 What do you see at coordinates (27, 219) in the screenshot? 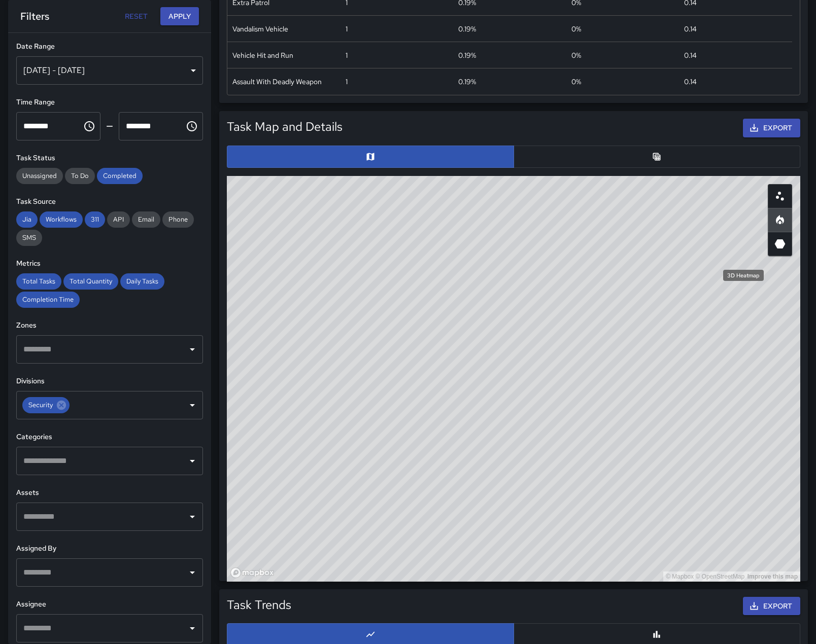
I see `div: Jia` at bounding box center [27, 219].